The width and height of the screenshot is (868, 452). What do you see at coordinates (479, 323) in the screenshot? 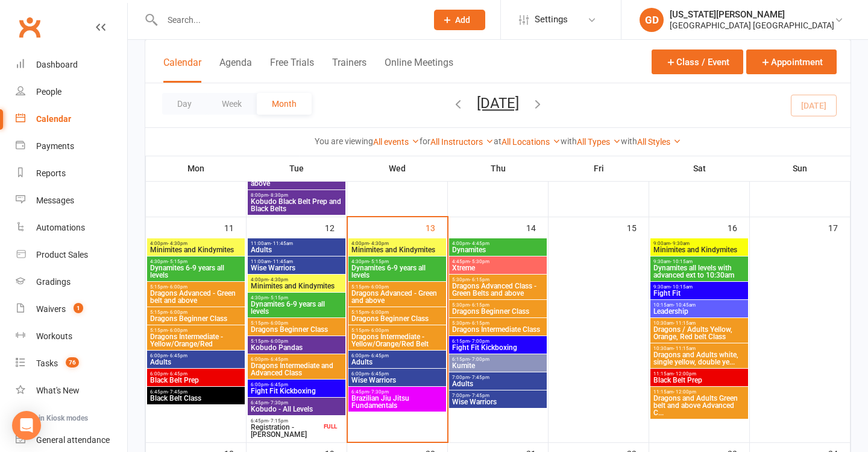
I see `span: - 6:15pm` at bounding box center [479, 323].